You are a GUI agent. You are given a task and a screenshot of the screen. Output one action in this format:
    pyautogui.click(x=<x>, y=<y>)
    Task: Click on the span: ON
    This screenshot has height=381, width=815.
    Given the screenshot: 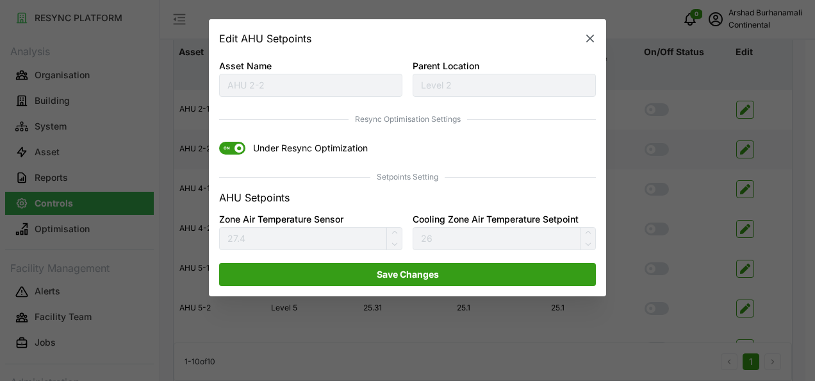 What is the action you would take?
    pyautogui.click(x=227, y=148)
    